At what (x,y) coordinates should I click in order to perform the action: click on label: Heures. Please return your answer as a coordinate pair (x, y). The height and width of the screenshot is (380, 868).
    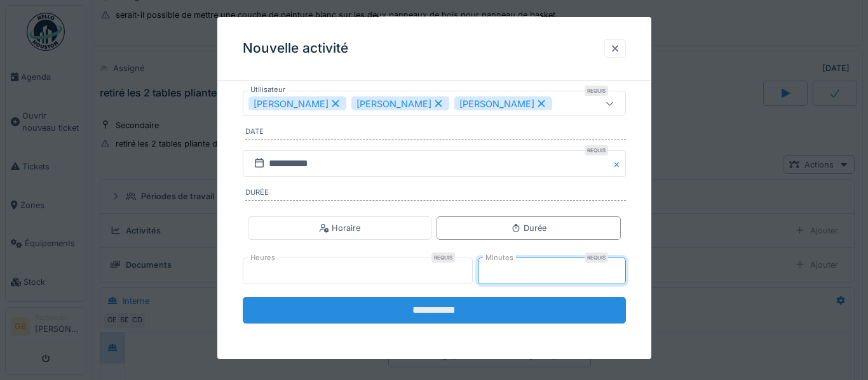
    Looking at the image, I should click on (263, 258).